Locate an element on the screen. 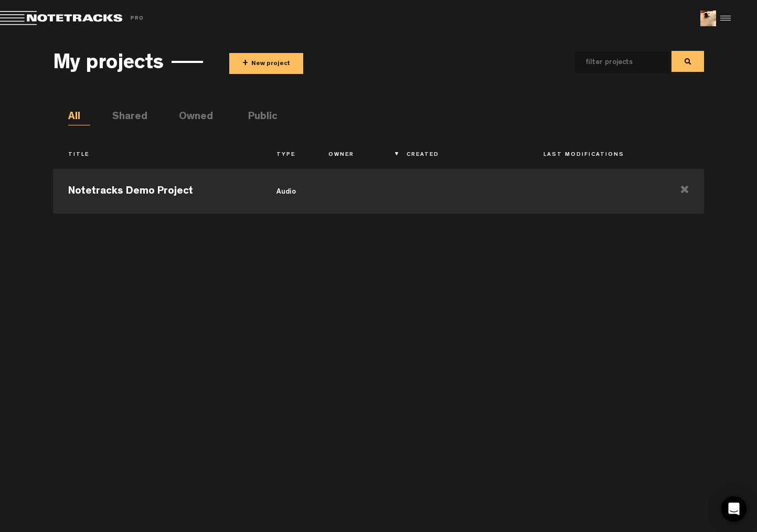 Image resolution: width=757 pixels, height=532 pixels. button: +New project is located at coordinates (266, 64).